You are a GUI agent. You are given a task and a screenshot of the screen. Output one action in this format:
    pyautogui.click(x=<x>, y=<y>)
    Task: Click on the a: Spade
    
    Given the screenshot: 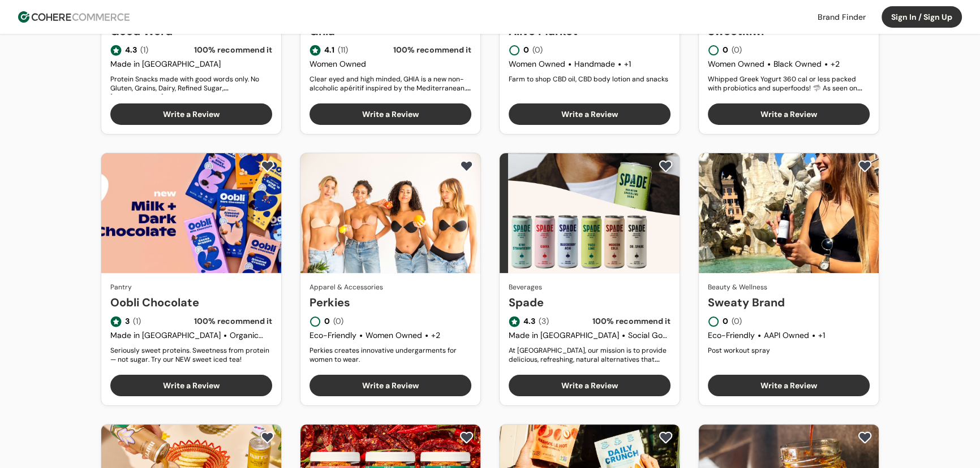 What is the action you would take?
    pyautogui.click(x=590, y=303)
    